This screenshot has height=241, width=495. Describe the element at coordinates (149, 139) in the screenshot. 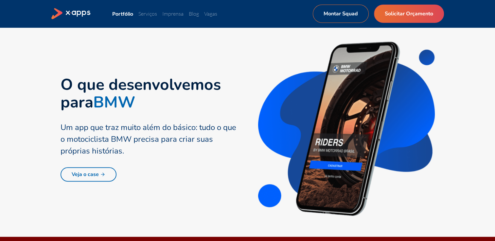

I see `div: Um app que traz muito além do básico: tudo o que o motociclista BMW precisa para criar suas própr...` at that location.